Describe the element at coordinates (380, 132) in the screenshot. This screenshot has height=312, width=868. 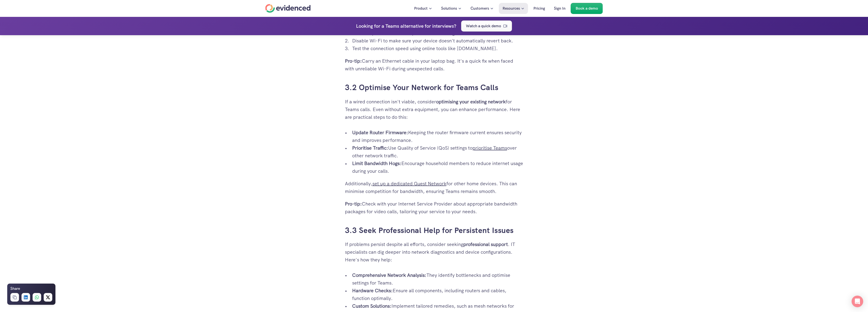
I see `strong: Update Router Firmware:` at that location.